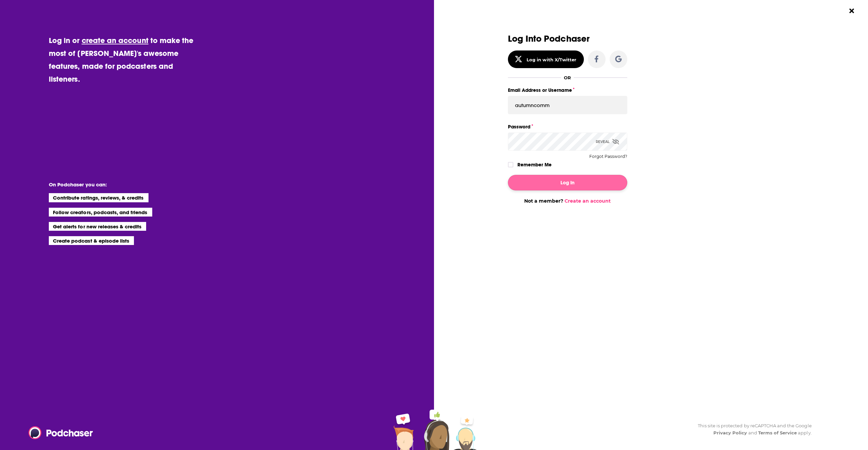 The image size is (868, 450). Describe the element at coordinates (608, 157) in the screenshot. I see `button: Forgot Password?` at that location.